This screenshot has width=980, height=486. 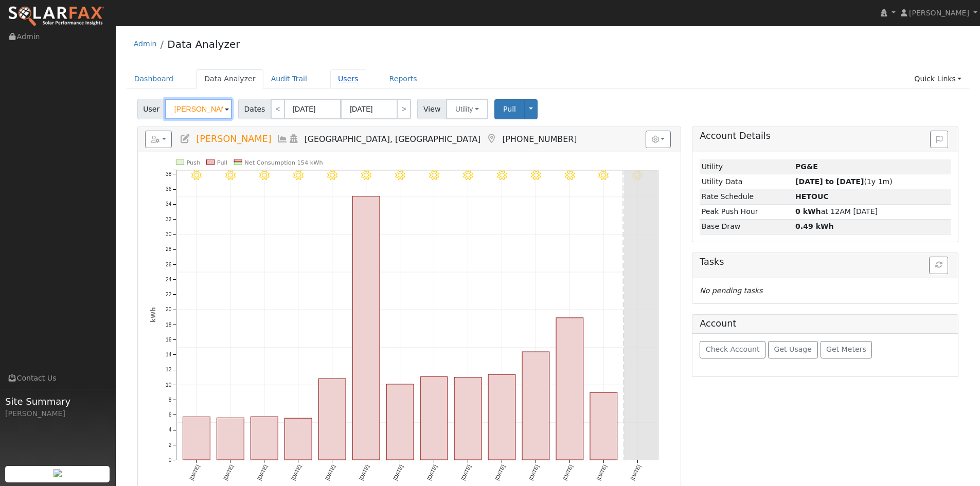 What do you see at coordinates (294, 139) in the screenshot?
I see `a: Login As (last Never)` at bounding box center [294, 139].